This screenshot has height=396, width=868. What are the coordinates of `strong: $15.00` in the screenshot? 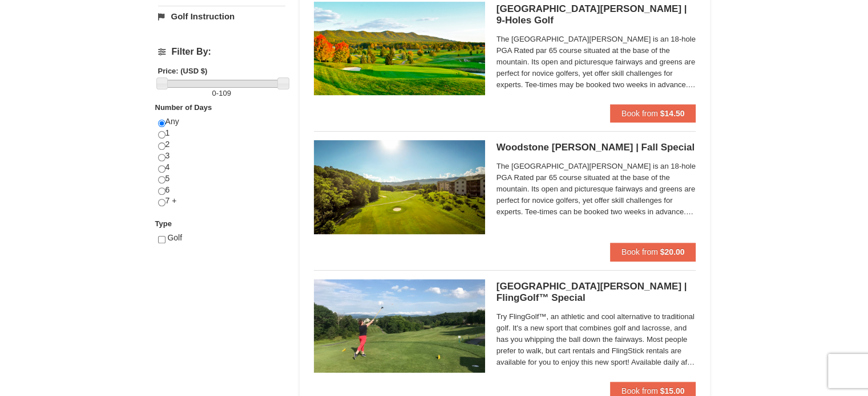 It's located at (672, 391).